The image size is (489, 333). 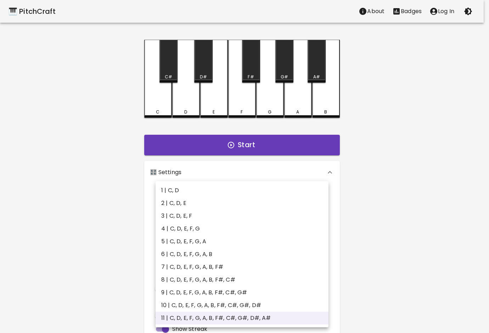 What do you see at coordinates (242, 292) in the screenshot?
I see `li: 9 | C, D, E, F, G, A, B, F#, C#, G#` at bounding box center [242, 292].